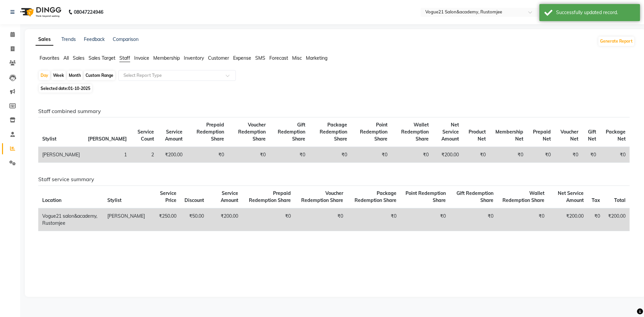 Image resolution: width=644 pixels, height=317 pixels. I want to click on span: Gift Net, so click(592, 135).